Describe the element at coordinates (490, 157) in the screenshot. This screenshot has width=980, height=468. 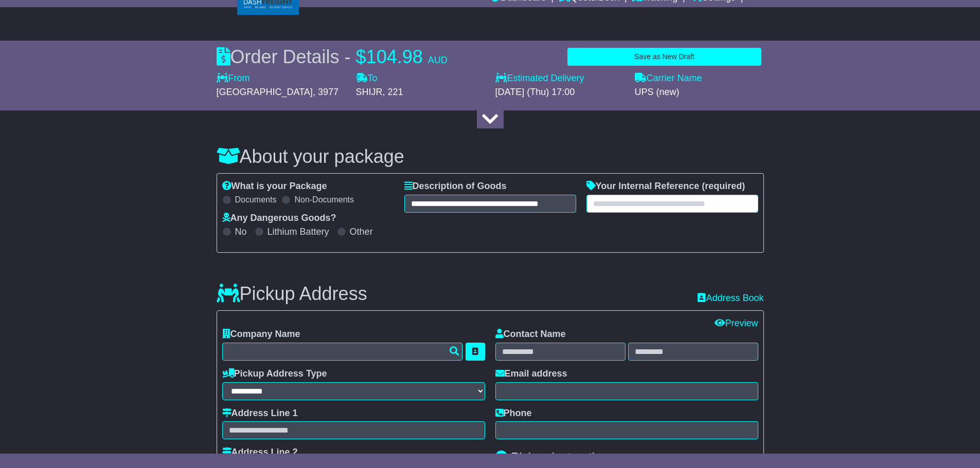
I see `h3: About your package` at that location.